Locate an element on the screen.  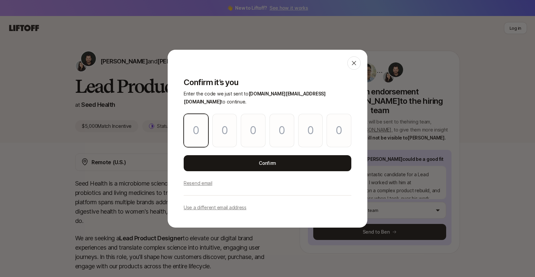
button: Confirm is located at coordinates (267, 163).